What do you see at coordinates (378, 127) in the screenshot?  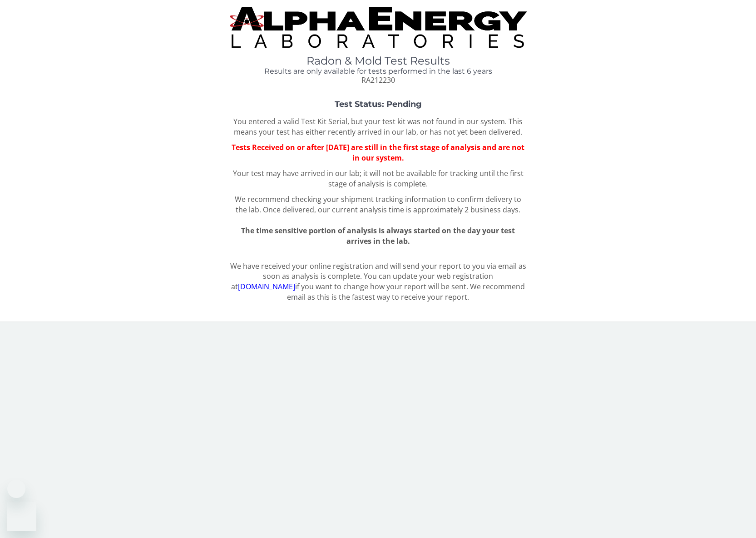 I see `p: You entered a valid Test Kit Serial, but your test kit was not found in our system. This means yo...` at bounding box center [378, 127].